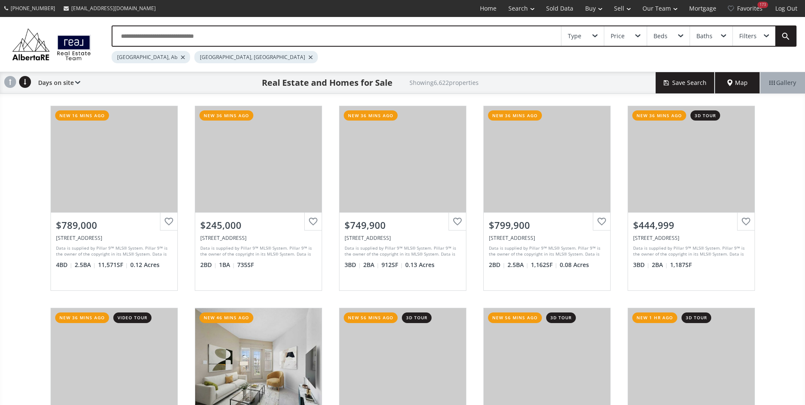  Describe the element at coordinates (258, 238) in the screenshot. I see `div: 732 57 Avenue SW #305, Calgary, AB T2V 0H4` at that location.